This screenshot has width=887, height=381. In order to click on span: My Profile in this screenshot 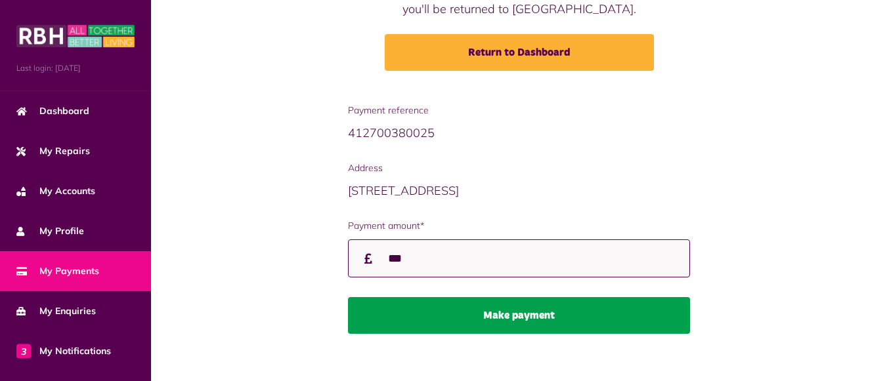, I will do `click(50, 231)`.